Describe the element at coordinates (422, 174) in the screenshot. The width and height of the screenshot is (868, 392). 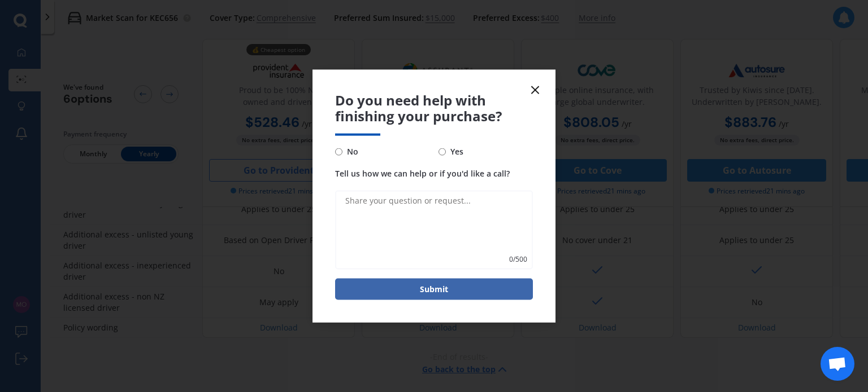
I see `span: Tell us how we can help or if you'd like a call?` at that location.